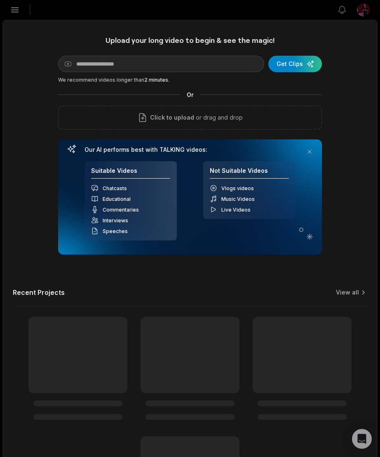  I want to click on h3: Our AI performs best with TALKING videos:, so click(190, 150).